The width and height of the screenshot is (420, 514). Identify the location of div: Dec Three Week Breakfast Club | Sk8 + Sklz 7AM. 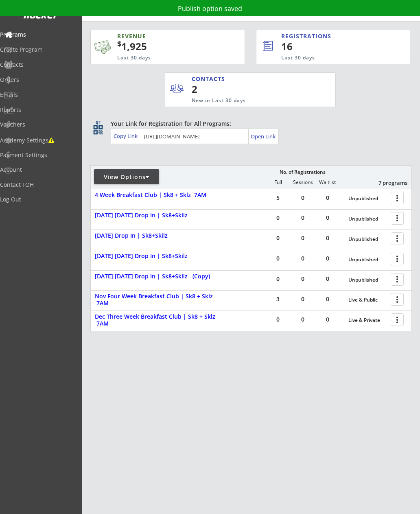
(159, 320).